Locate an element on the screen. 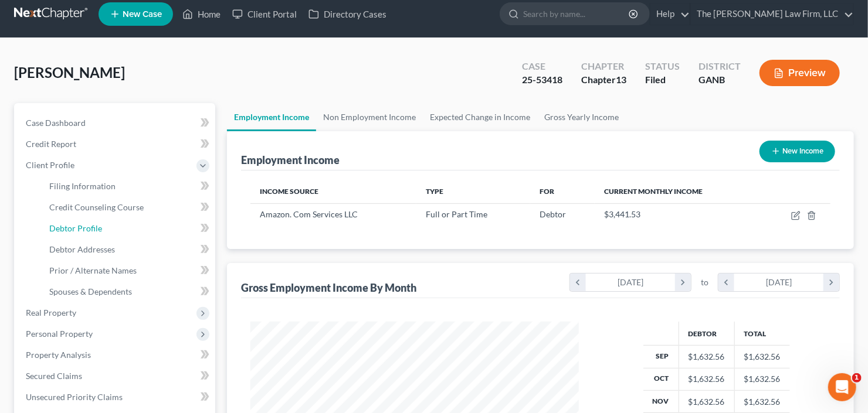 Image resolution: width=868 pixels, height=413 pixels. th: Sep is located at coordinates (661, 357).